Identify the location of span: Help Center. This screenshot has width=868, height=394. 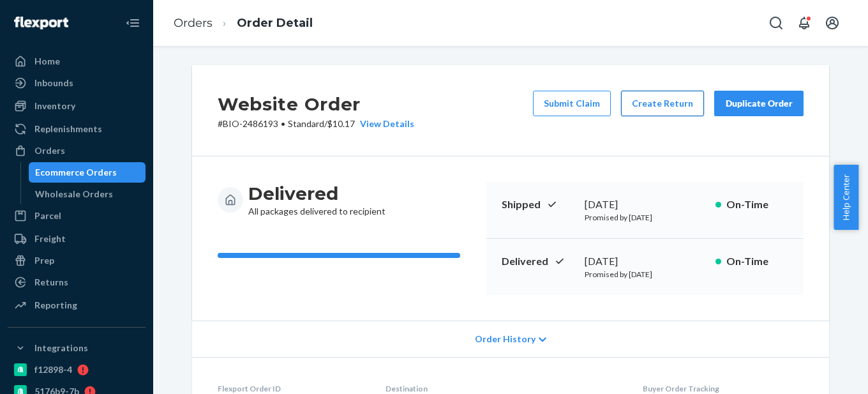
(846, 197).